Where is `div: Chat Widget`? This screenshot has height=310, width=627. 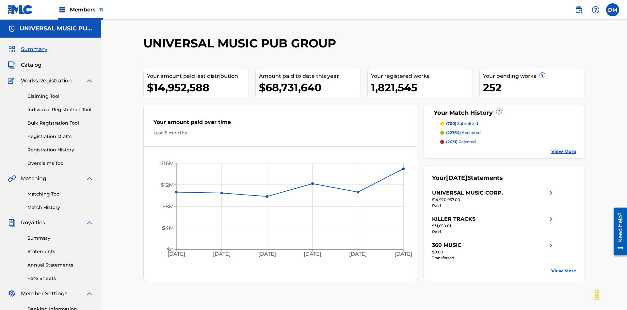
div: Chat Widget is located at coordinates (611, 294).